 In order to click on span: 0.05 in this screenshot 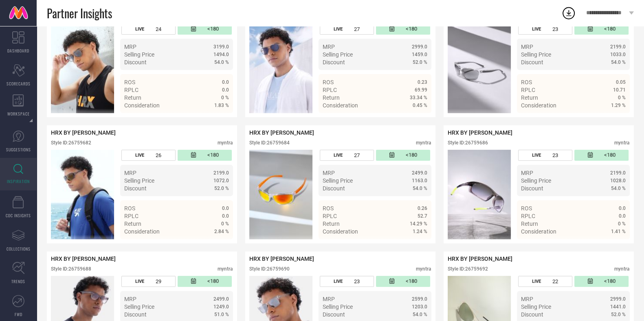, I will do `click(621, 82)`.